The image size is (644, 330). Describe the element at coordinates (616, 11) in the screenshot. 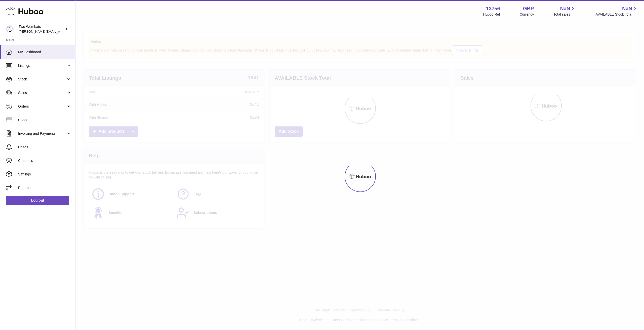

I see `a: NaN AVAILABLE Stock Total` at that location.